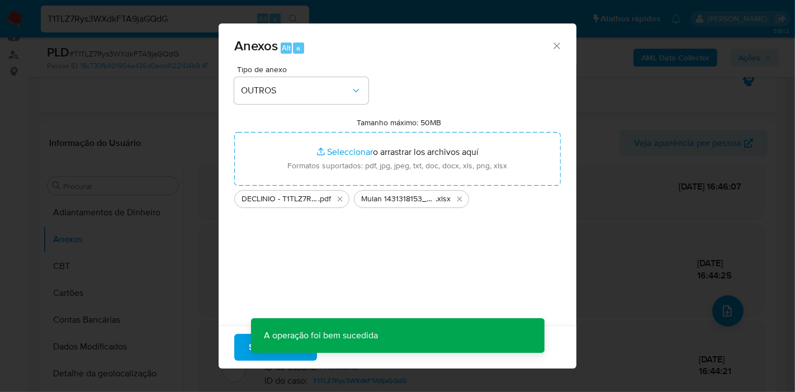  What do you see at coordinates (298, 48) in the screenshot?
I see `span: a` at bounding box center [298, 48].